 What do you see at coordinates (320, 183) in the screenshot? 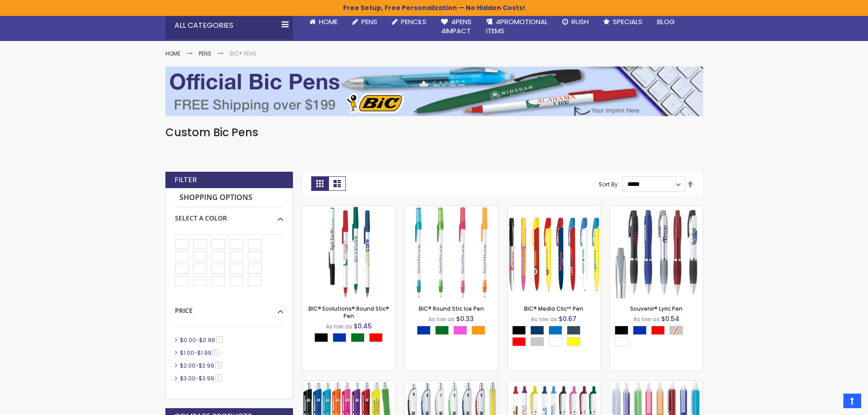
I see `strong: Grid` at bounding box center [320, 183].